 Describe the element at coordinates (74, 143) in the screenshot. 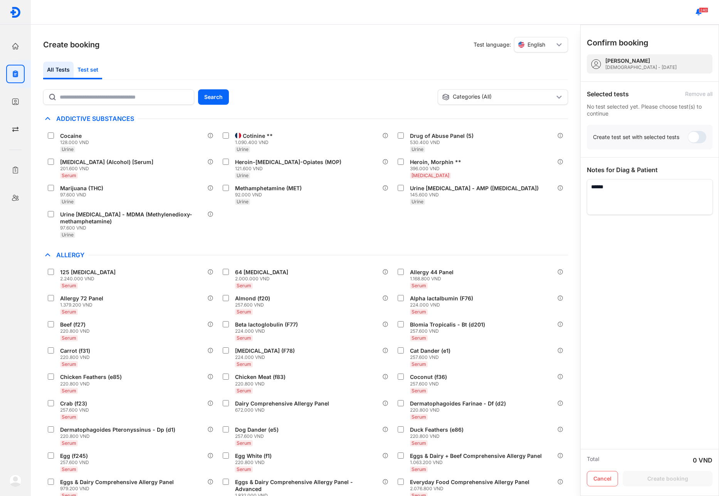

I see `div: 128.000 VND` at that location.